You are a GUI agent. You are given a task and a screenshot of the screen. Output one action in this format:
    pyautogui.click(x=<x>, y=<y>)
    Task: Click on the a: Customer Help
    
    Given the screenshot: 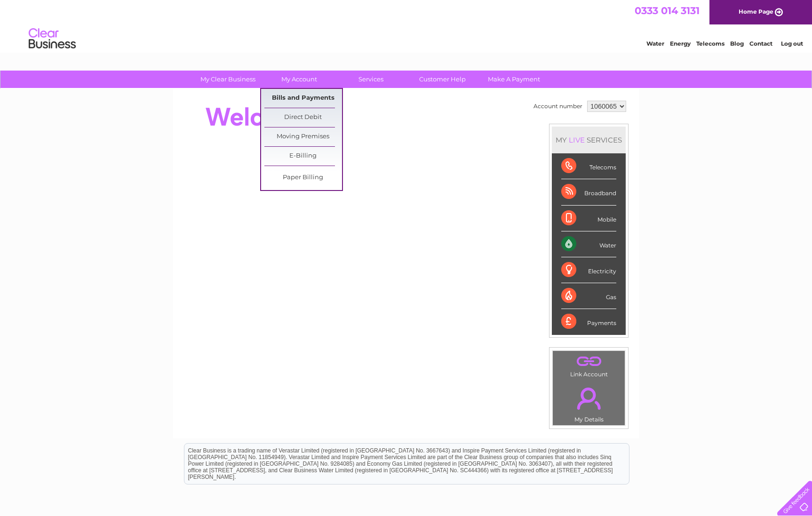 What is the action you would take?
    pyautogui.click(x=442, y=79)
    